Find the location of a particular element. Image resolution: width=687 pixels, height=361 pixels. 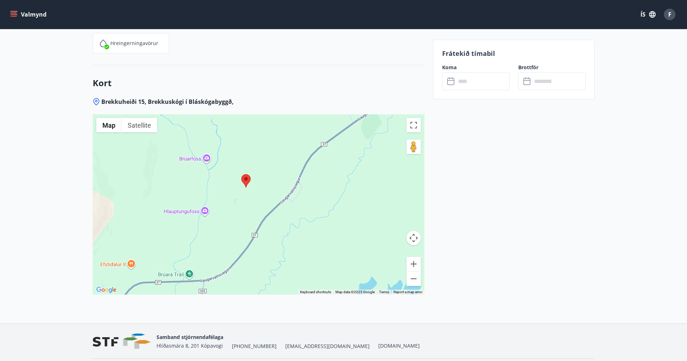

p: Frátekið tímabil is located at coordinates (514, 53).